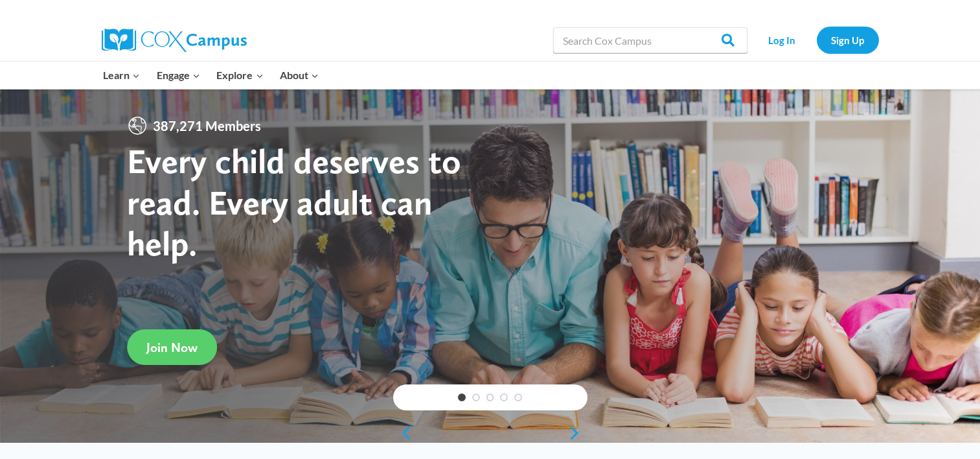 The height and width of the screenshot is (459, 980). I want to click on nav: Secondary Navigation, so click(816, 39).